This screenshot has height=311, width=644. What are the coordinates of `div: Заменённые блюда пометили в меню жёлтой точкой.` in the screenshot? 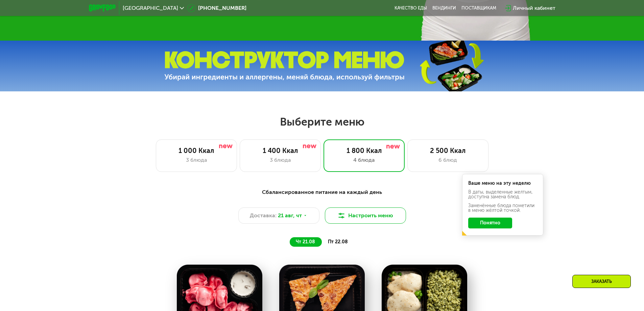 It's located at (503, 208).